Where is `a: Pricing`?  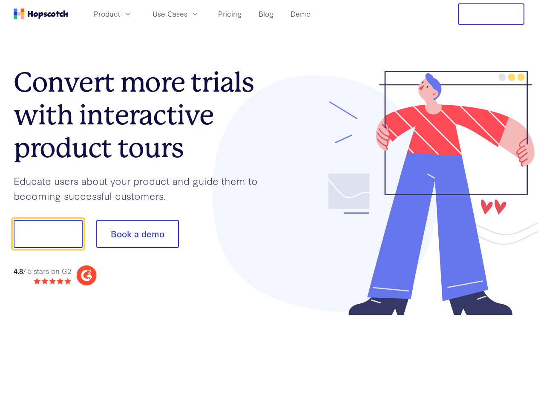 a: Pricing is located at coordinates (230, 14).